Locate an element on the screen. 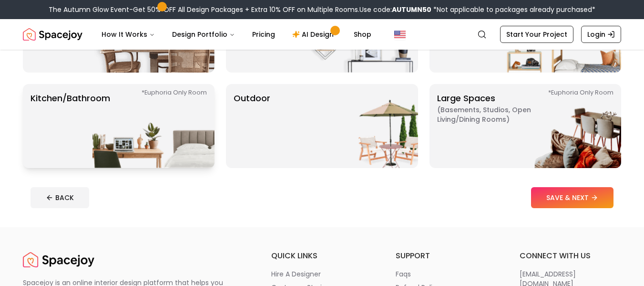 This screenshot has height=286, width=644. button: BACK is located at coordinates (59, 198).